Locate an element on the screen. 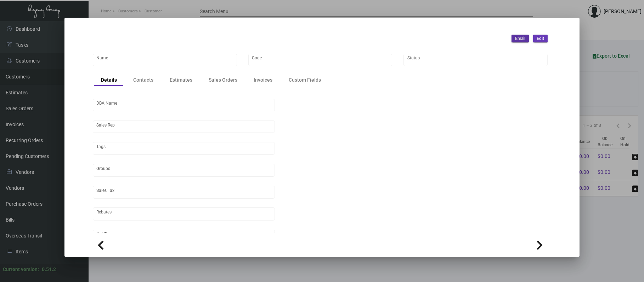 The image size is (644, 282). span: Edit is located at coordinates (540, 39).